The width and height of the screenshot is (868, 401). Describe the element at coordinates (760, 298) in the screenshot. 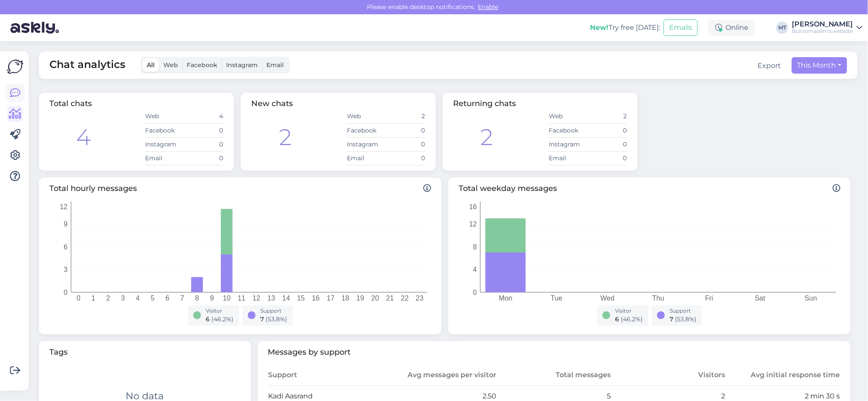

I see `tspan: Sat` at that location.